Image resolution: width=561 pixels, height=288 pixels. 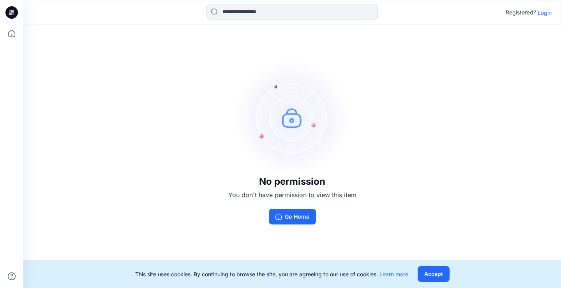 I want to click on p: Login, so click(x=545, y=12).